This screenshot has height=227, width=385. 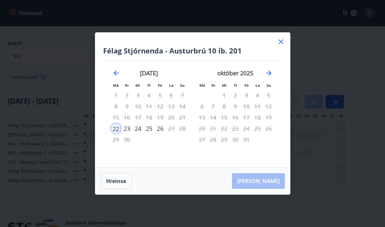 I want to click on td: Not available. miðvikudagur, 10. september 2025, so click(x=138, y=106).